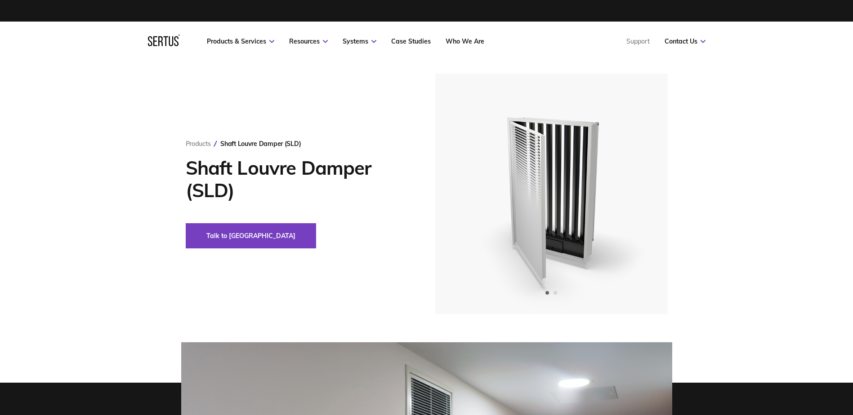 The image size is (853, 415). Describe the element at coordinates (772, 363) in the screenshot. I see `div: Chat Widget` at that location.